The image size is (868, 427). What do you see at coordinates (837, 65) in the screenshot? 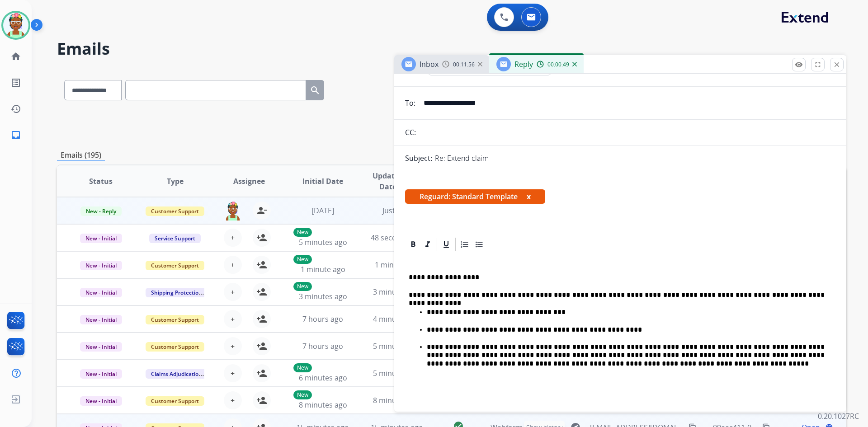
I see `mat-icon: close` at bounding box center [837, 65].